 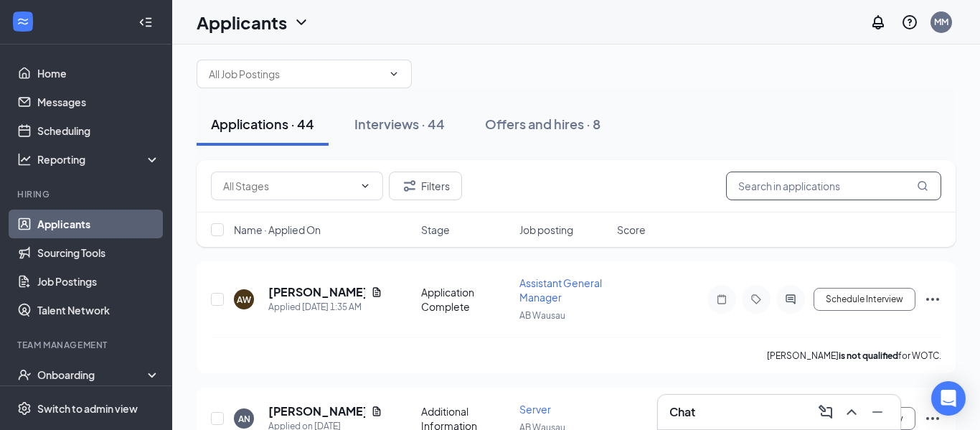 I want to click on a: Talent Network, so click(x=99, y=310).